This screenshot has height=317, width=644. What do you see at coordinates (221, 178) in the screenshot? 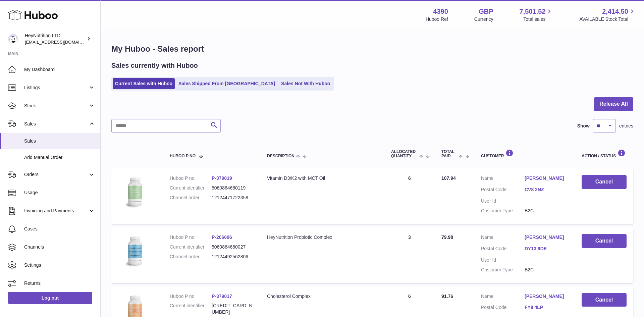
I see `a: P-379019` at bounding box center [221, 178].